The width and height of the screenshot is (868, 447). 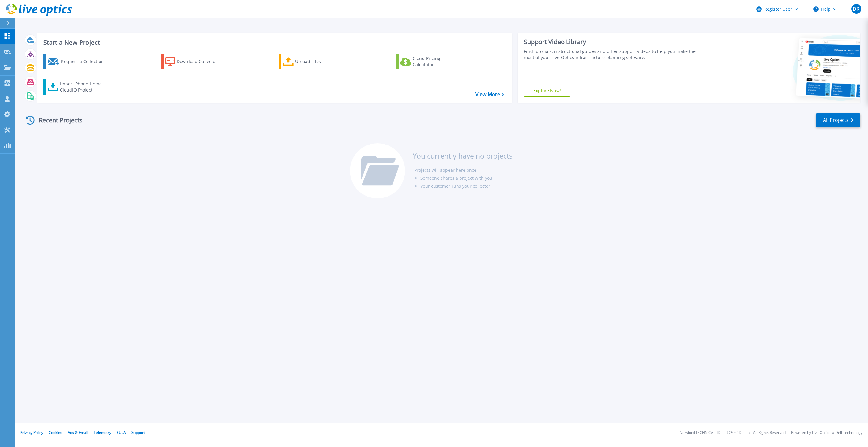 What do you see at coordinates (547, 90) in the screenshot?
I see `a: Explore Now!` at bounding box center [547, 90].